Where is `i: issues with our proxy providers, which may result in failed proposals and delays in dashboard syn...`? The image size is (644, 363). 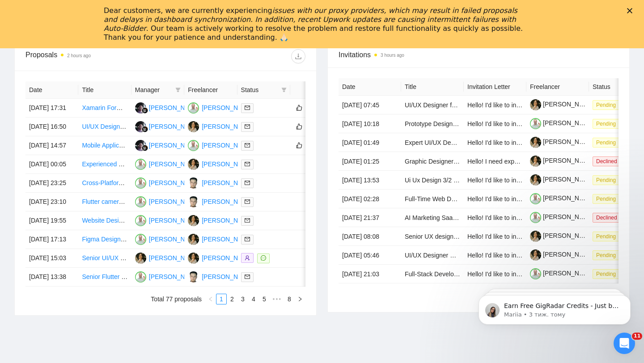
i: issues with our proxy providers, which may result in failed proposals and delays in dashboard syn... is located at coordinates (311, 19).